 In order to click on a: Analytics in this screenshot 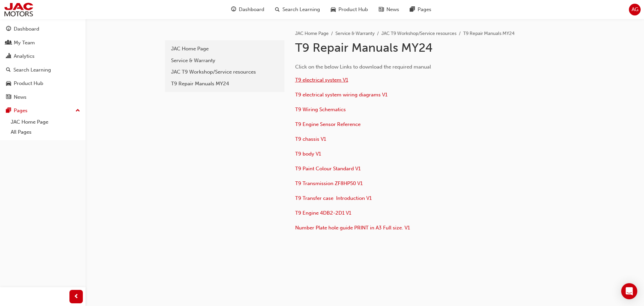, I will do `click(42, 56)`.